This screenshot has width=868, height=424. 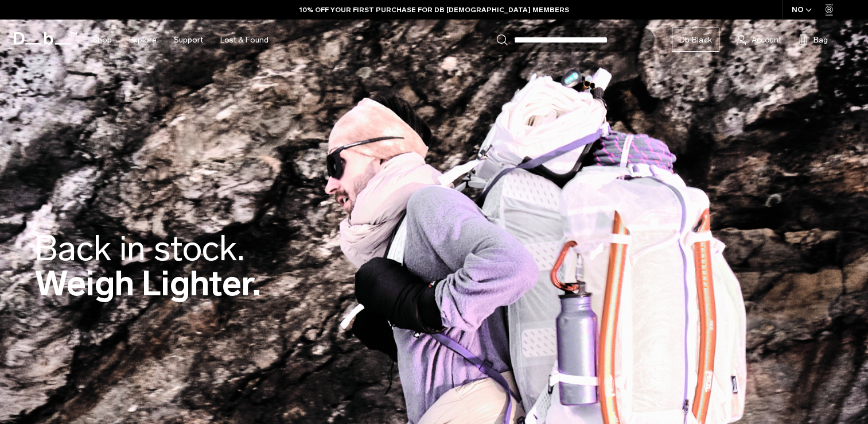 What do you see at coordinates (180, 39) in the screenshot?
I see `nav: Main Navigation` at bounding box center [180, 39].